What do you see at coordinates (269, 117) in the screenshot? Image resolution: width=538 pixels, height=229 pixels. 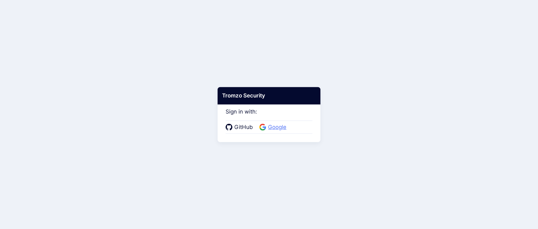 I see `div: Sign in with:` at bounding box center [269, 117].